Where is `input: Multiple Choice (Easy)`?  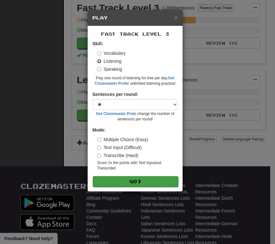
input: Multiple Choice (Easy) is located at coordinates (99, 140).